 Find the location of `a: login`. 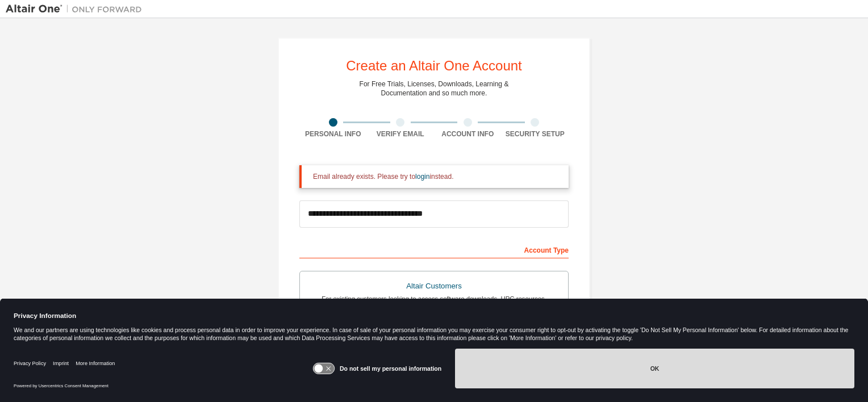

a: login is located at coordinates (422, 177).